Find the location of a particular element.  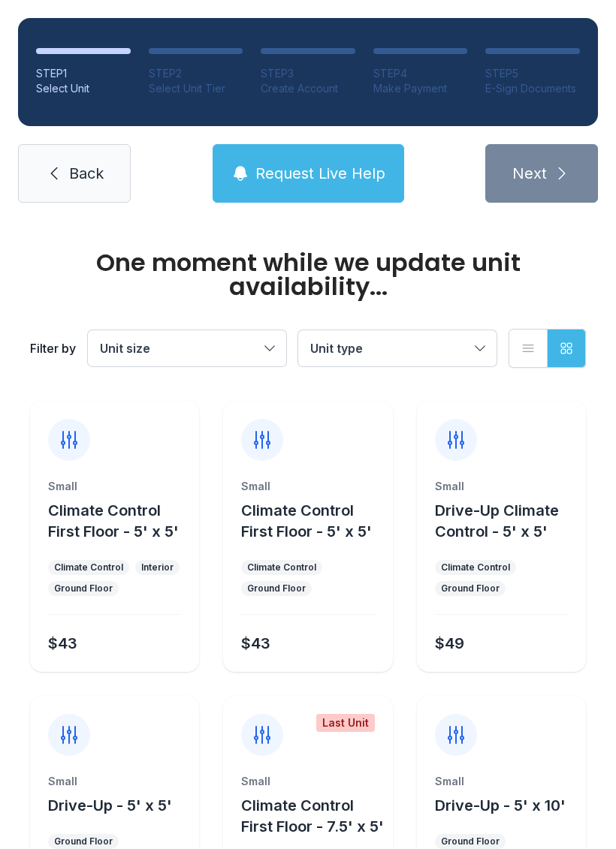

div: Last Unit is located at coordinates (345, 723).